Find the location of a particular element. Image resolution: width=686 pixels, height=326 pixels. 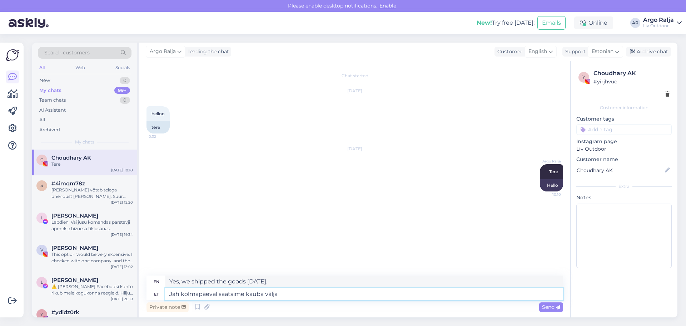

span: 0:32 is located at coordinates (162, 136).